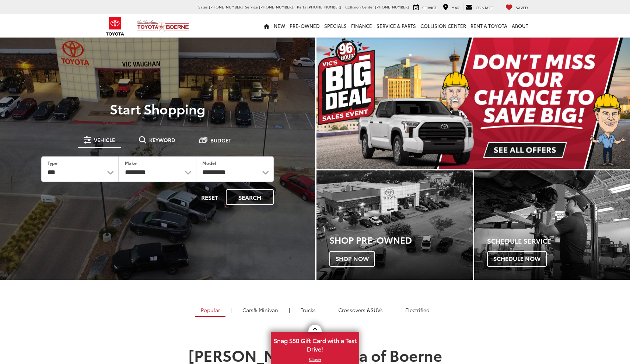 This screenshot has height=364, width=630. I want to click on label: Type, so click(52, 163).